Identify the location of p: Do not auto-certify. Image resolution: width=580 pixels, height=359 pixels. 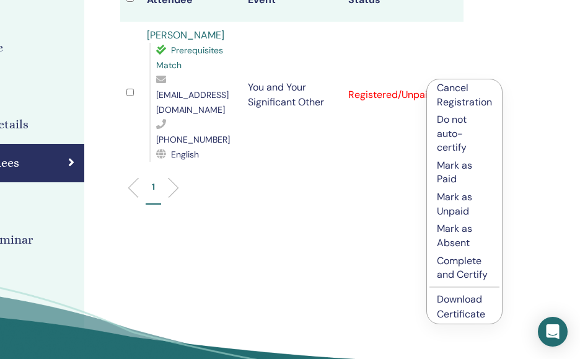
(464, 133).